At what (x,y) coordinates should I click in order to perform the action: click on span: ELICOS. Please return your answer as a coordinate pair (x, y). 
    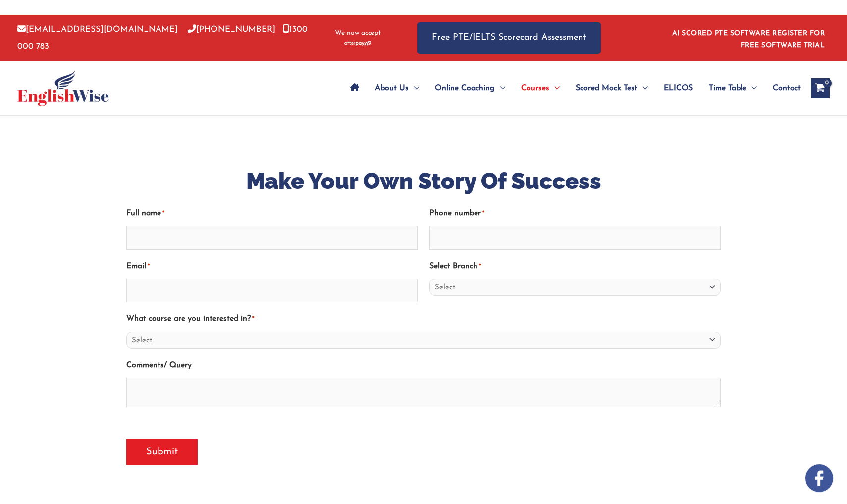
    Looking at the image, I should click on (678, 88).